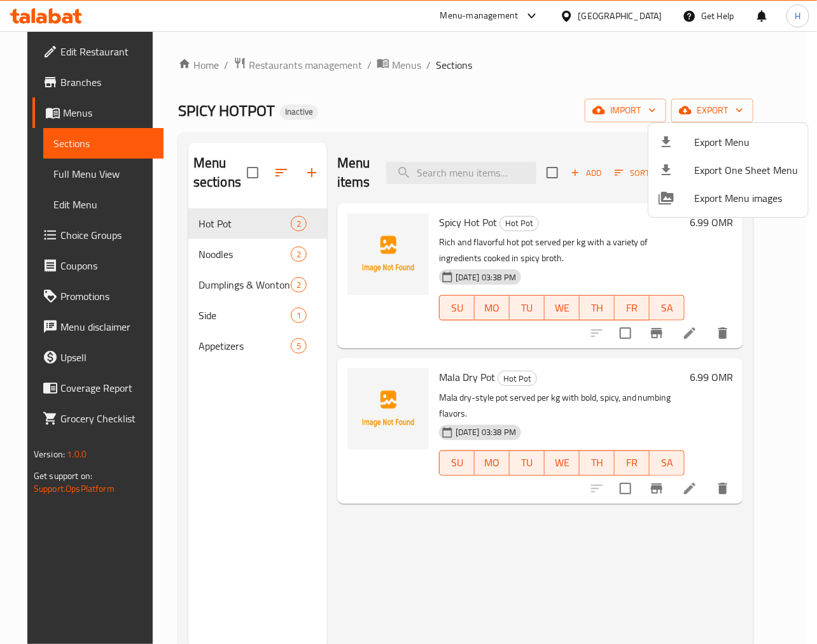 The height and width of the screenshot is (644, 817). What do you see at coordinates (727, 170) in the screenshot?
I see `li: Export one sheet menu items` at bounding box center [727, 170].